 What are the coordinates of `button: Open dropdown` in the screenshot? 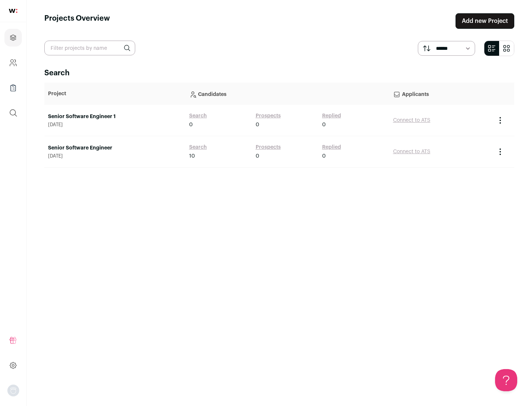 It's located at (13, 390).